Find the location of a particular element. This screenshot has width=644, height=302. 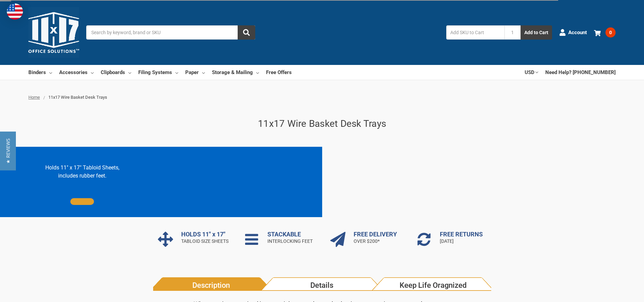

span: Description is located at coordinates (211, 285).